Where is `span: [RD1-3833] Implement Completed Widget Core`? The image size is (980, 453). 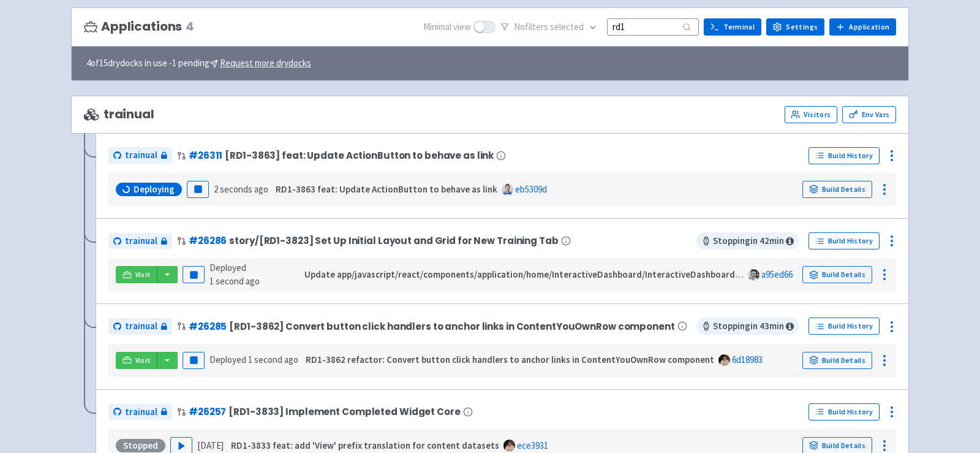 span: [RD1-3833] Implement Completed Widget Core is located at coordinates (344, 412).